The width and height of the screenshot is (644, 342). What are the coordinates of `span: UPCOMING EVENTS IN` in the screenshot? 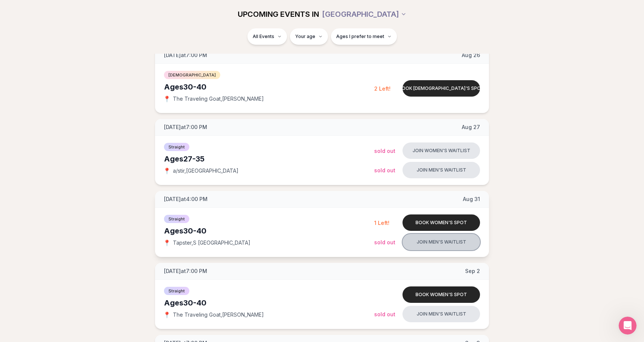 It's located at (279, 14).